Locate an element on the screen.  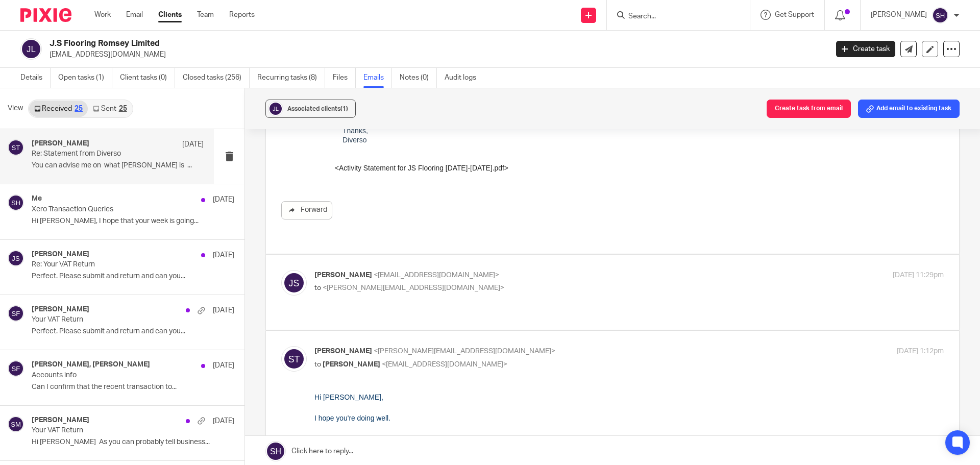
span: W. is located at coordinates (98, 93).